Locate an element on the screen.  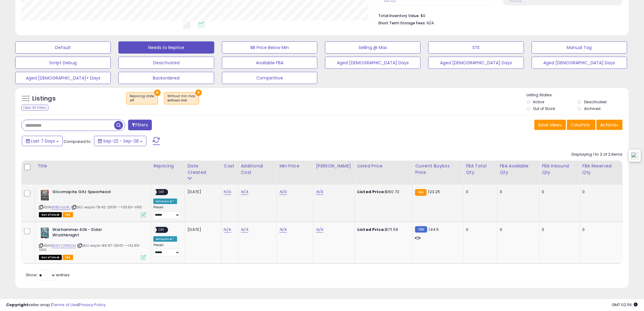
span: | SKU: wayla-78.42-25101---133.93-VA10 is located at coordinates (107, 207).